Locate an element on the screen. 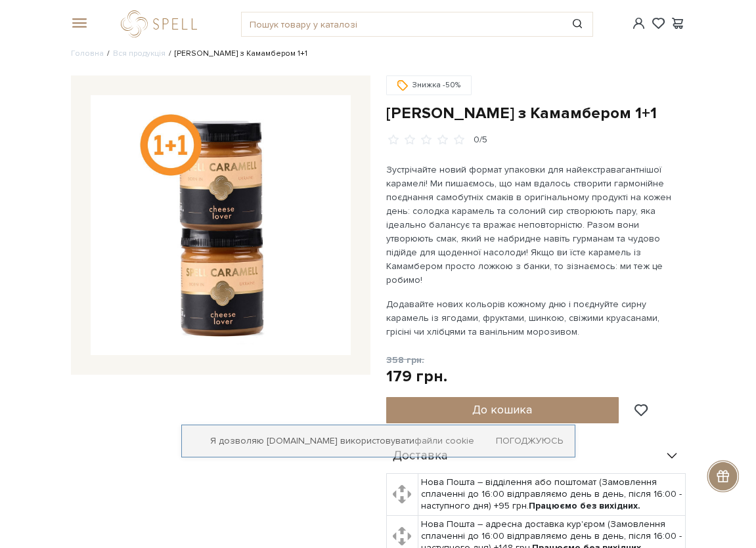  div: 0/5 is located at coordinates (480, 140).